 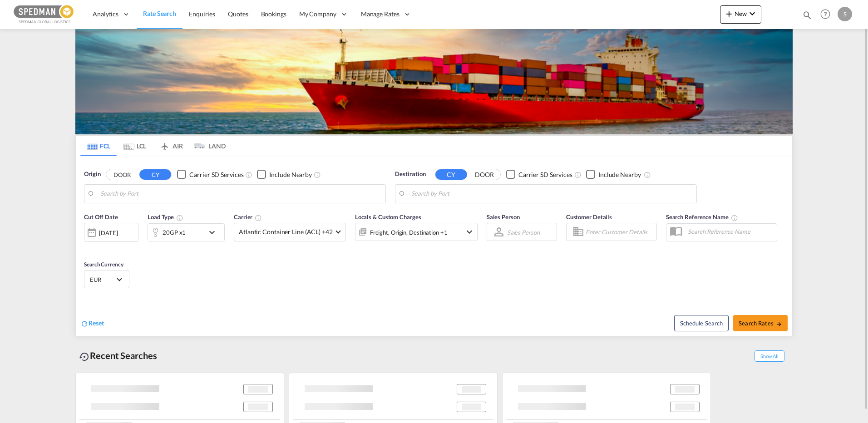 I want to click on div: Origin DOOR CY Checkbox No InkUnchecked: Search for CY (Container Yard) services for all selected..., so click(x=434, y=246).